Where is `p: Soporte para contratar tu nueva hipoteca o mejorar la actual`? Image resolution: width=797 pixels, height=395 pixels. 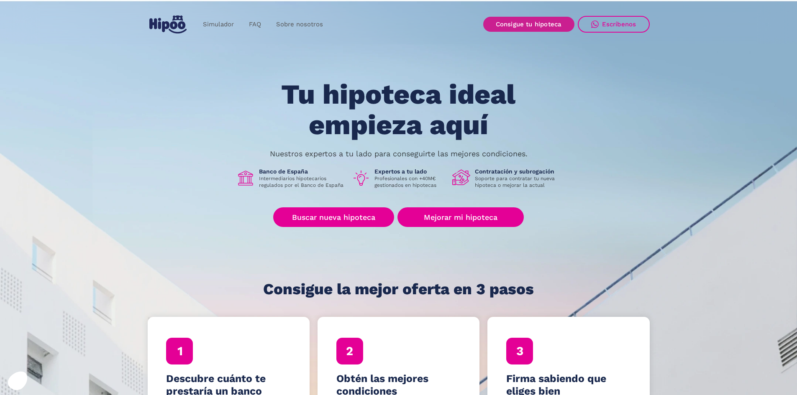
p: Soporte para contratar tu nueva hipoteca o mejorar la actual is located at coordinates (518, 182).